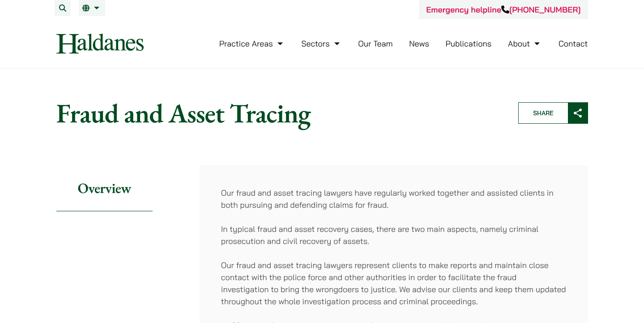 Image resolution: width=644 pixels, height=323 pixels. Describe the element at coordinates (419, 44) in the screenshot. I see `a: News` at that location.